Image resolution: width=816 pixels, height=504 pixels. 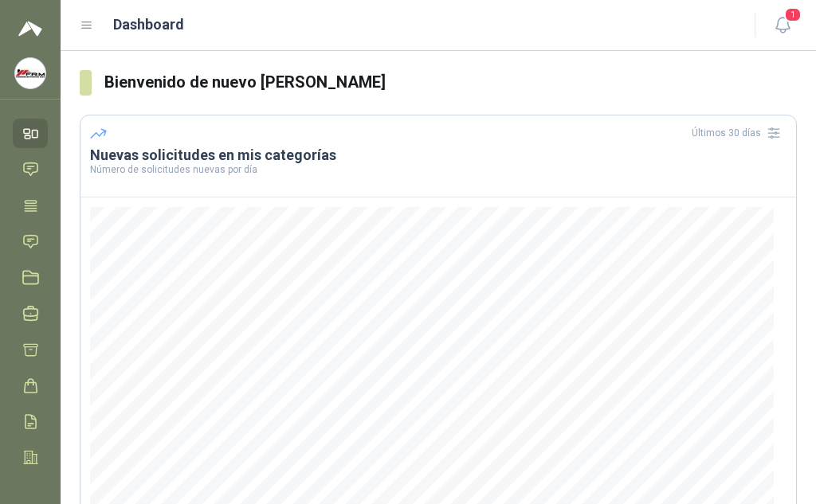 I want to click on img: Logo peakr, so click(x=30, y=29).